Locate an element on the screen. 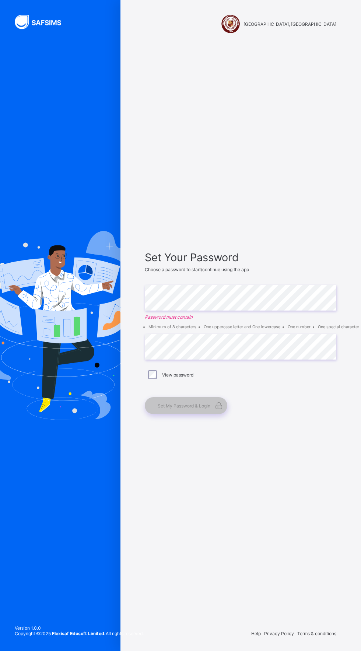  span: Copyright © 2025 All rights reserved. is located at coordinates (79, 634).